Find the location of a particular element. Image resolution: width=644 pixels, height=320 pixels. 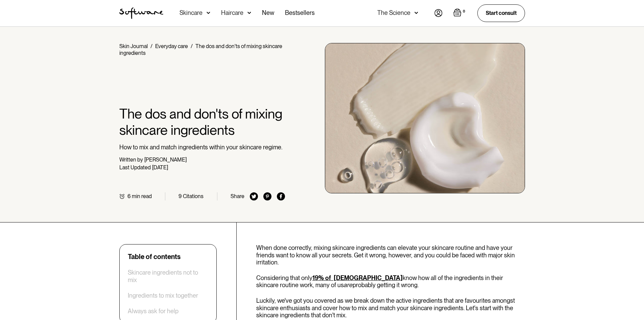

a: Open empty cart is located at coordinates (460, 13).